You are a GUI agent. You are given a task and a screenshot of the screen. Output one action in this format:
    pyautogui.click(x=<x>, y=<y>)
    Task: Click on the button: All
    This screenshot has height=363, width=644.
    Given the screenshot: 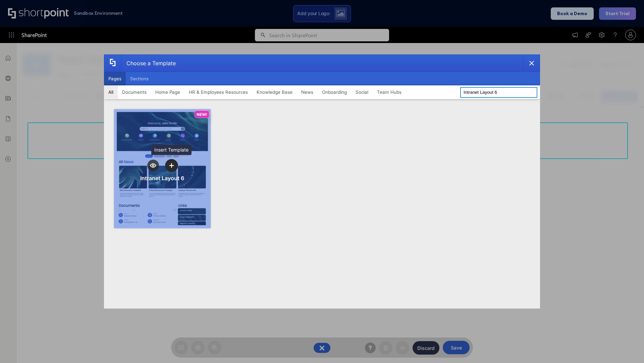 What is the action you would take?
    pyautogui.click(x=110, y=92)
    